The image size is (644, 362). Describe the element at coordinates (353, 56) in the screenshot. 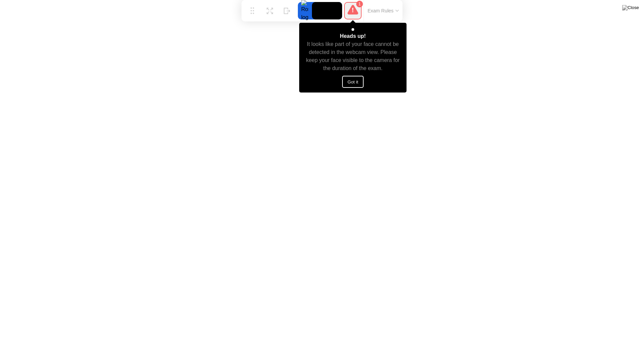

I see `div: It looks like part of your face cannot be detected in the webcam view. Please keep your face visi...` at that location.